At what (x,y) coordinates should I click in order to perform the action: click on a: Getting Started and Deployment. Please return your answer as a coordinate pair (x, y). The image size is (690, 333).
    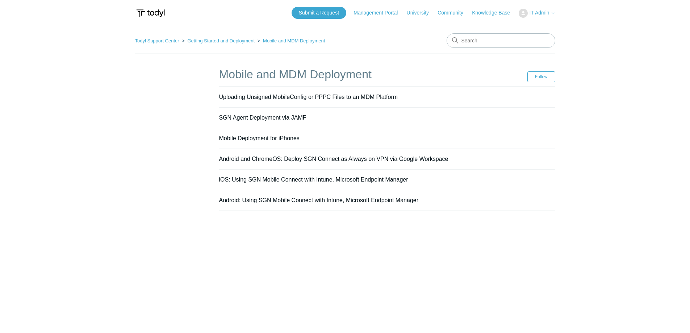
    Looking at the image, I should click on (221, 41).